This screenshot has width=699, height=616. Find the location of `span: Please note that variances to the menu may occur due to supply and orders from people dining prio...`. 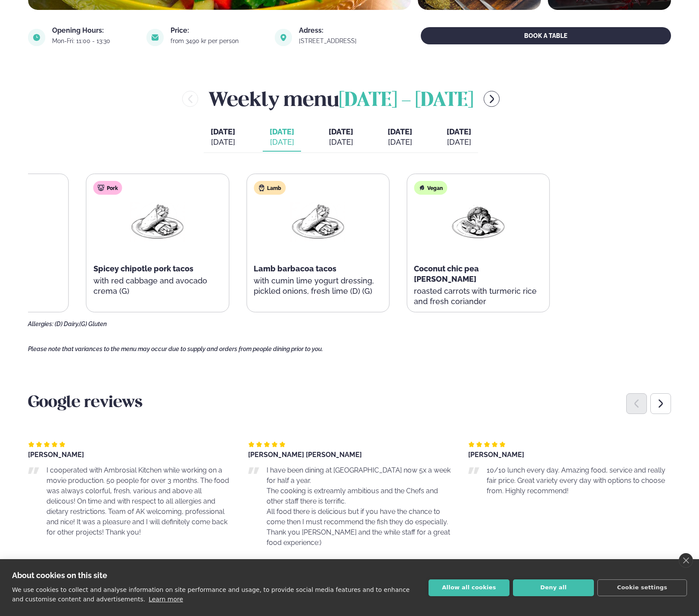

span: Please note that variances to the menu may occur due to supply and orders from people dining prio... is located at coordinates (175, 348).